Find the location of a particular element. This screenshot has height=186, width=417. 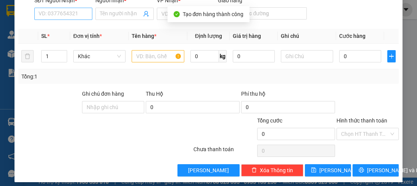

span: printer is located at coordinates (362, 170).